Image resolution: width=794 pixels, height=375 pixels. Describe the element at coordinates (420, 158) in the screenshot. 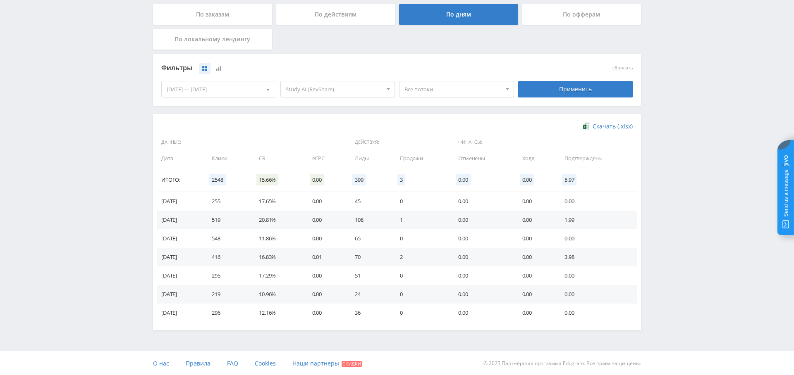

I see `td: Продажи` at that location.